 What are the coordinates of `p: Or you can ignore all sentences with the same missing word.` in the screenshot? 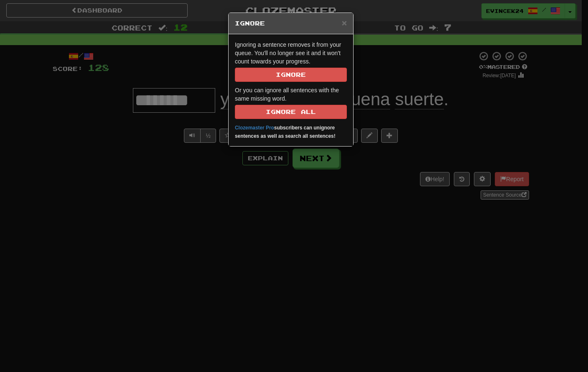 It's located at (291, 102).